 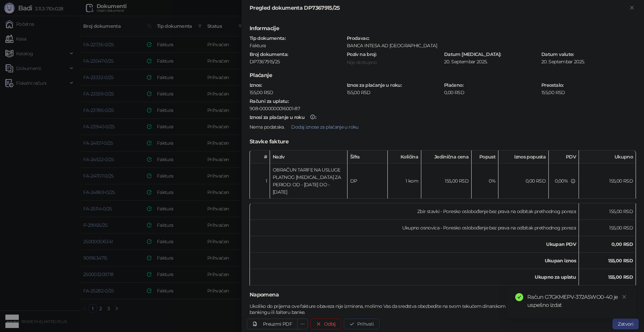 What do you see at coordinates (324, 127) in the screenshot?
I see `button: Dodaj iznose za plaćanje u roku` at bounding box center [324, 127].